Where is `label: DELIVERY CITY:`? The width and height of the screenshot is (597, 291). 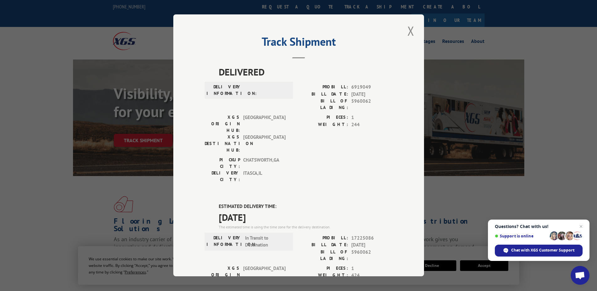 label: DELIVERY CITY: is located at coordinates (222, 177).